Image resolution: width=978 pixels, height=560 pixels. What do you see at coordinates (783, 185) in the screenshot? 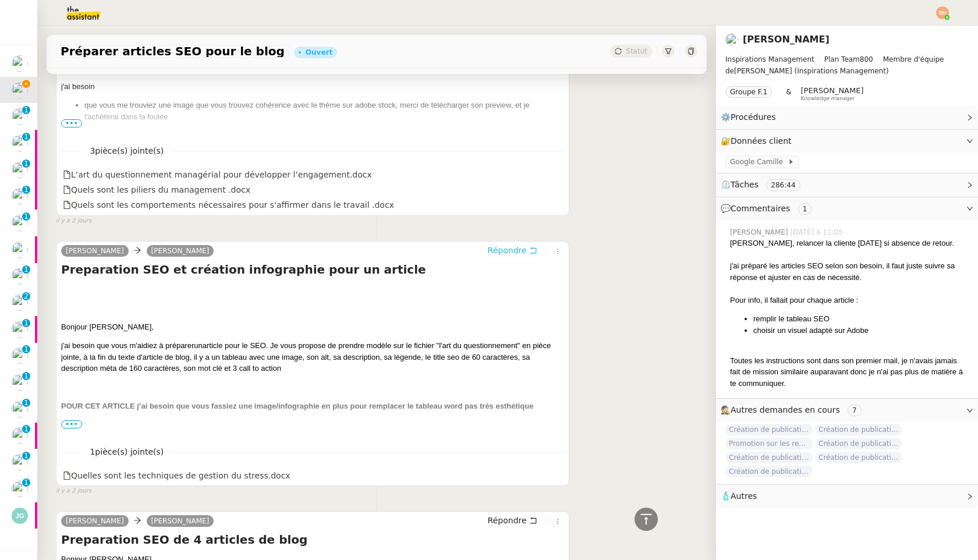
I see `nz-tag: 286:44` at bounding box center [783, 185].